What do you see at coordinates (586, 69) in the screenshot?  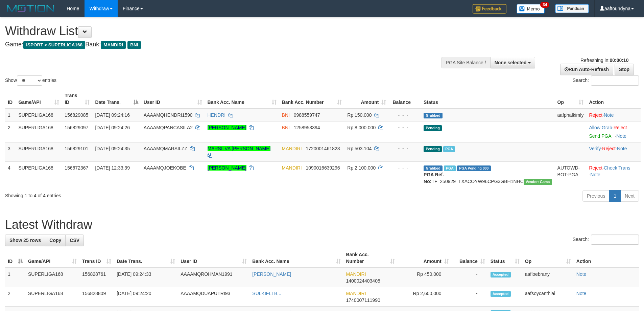 I see `a: Run Auto-Refresh` at bounding box center [586, 69].